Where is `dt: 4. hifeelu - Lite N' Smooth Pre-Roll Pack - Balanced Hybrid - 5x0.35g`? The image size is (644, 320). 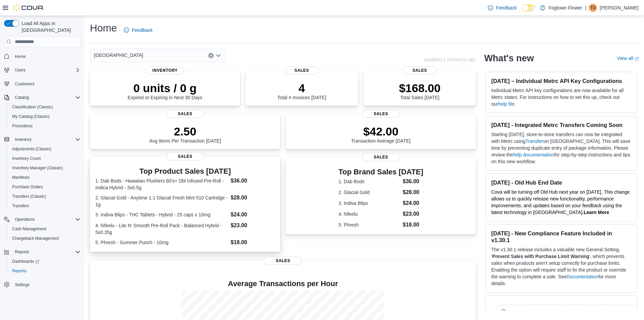 dt: 4. hifeelu - Lite N' Smooth Pre-Roll Pack - Balanced Hybrid - 5x0.35g is located at coordinates (162, 229).